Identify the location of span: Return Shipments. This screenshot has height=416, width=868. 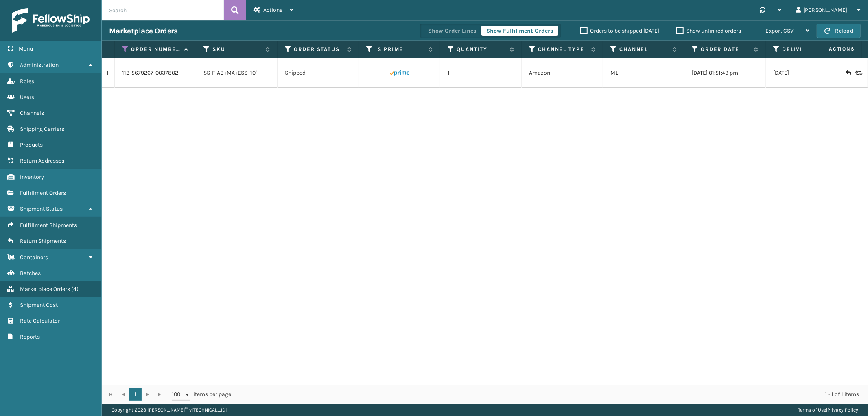
(43, 241).